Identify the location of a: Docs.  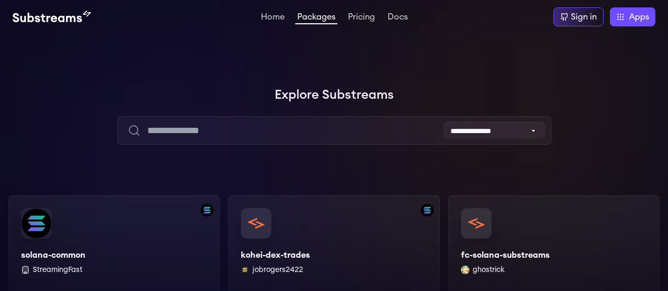
(398, 18).